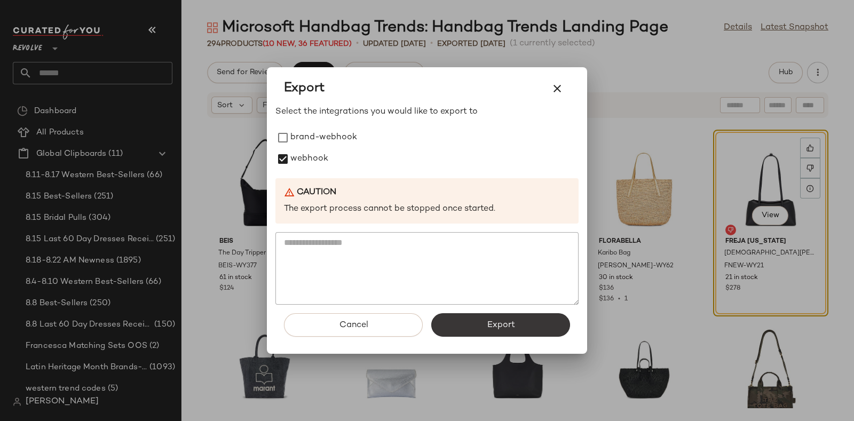  Describe the element at coordinates (427, 112) in the screenshot. I see `p: Select the integrations you would like to export to` at that location.